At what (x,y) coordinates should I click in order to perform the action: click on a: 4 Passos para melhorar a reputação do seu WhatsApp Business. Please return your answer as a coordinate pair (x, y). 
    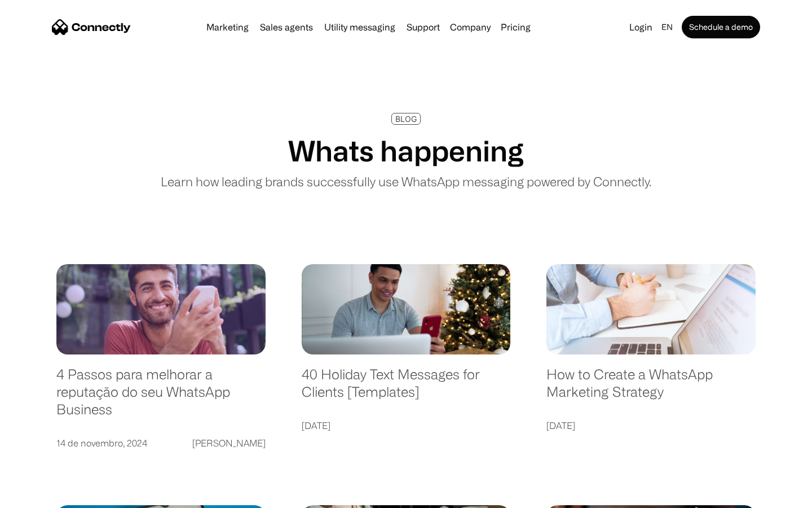
    Looking at the image, I should click on (160, 397).